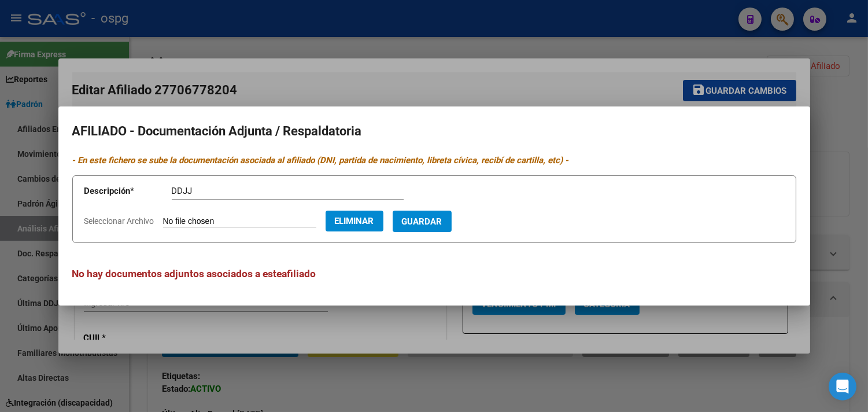 The image size is (868, 412). What do you see at coordinates (119, 220) in the screenshot?
I see `span: Seleccionar Archivo` at bounding box center [119, 220].